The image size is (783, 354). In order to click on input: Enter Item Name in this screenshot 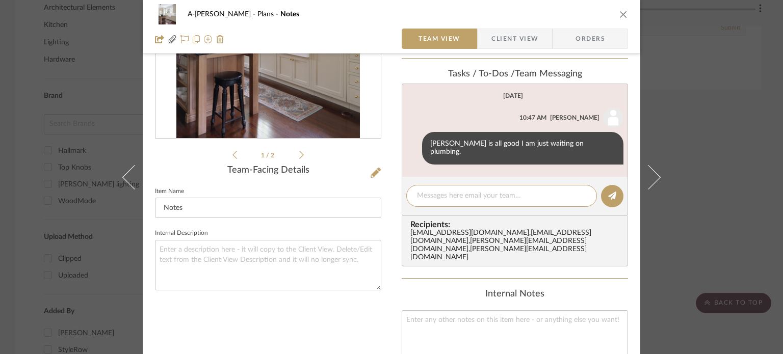, I will do `click(268, 208)`.